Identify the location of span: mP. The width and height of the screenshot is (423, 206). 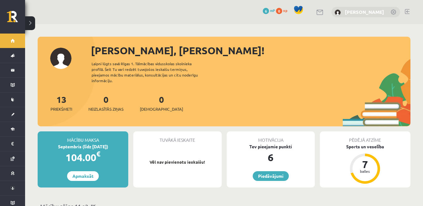
(272, 10).